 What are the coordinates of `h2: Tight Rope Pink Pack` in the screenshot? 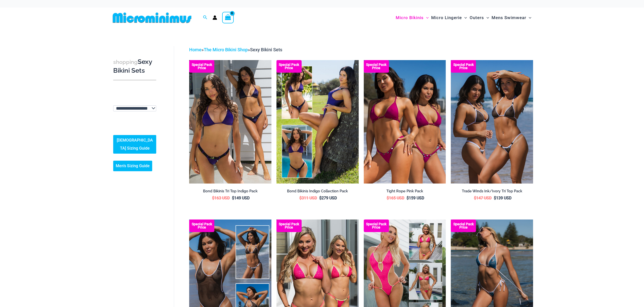 It's located at (405, 191).